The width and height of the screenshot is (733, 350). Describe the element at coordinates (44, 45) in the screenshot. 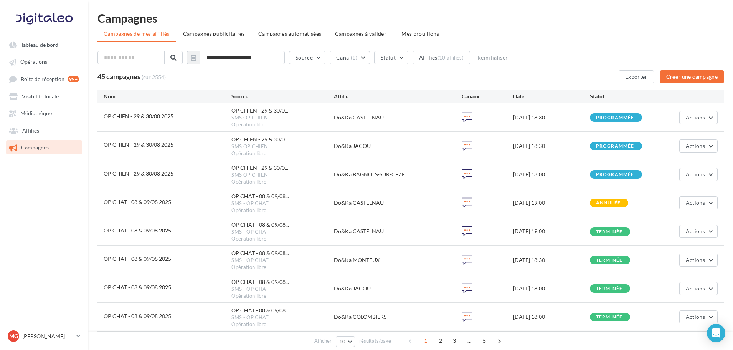

I see `a: Tableau de bord` at that location.